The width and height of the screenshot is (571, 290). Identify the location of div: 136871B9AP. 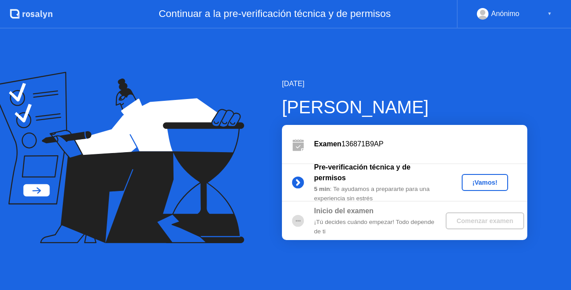
(421, 144).